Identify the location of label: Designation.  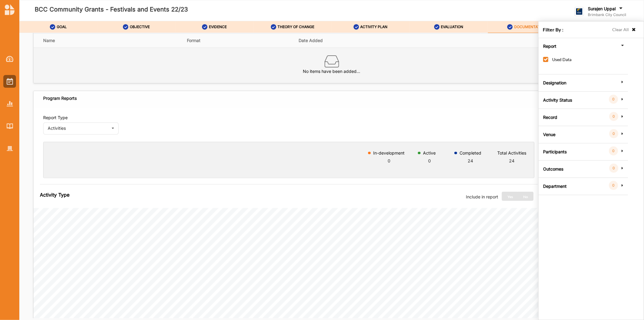
(555, 82).